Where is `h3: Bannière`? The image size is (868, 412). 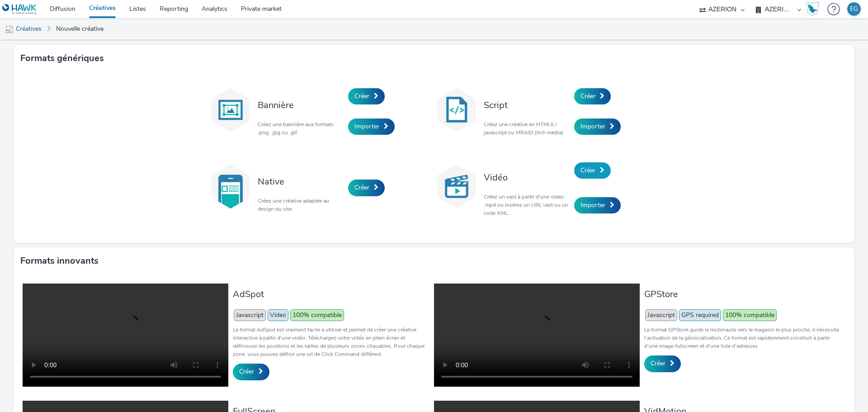
h3: Bannière is located at coordinates (301, 105).